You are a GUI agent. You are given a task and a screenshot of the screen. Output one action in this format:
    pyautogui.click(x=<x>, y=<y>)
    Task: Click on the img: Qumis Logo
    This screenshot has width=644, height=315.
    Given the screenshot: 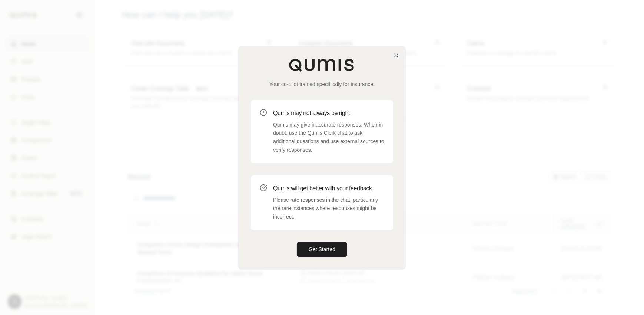 What is the action you would take?
    pyautogui.click(x=322, y=65)
    